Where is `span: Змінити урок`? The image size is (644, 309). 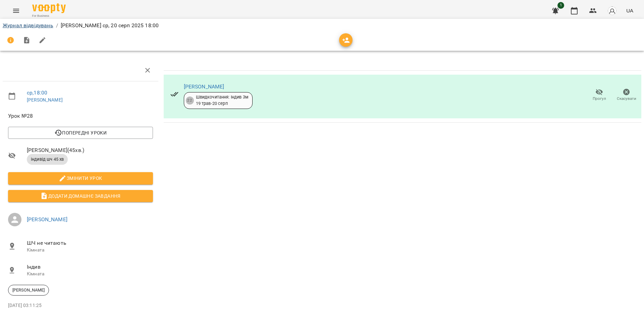 span: Змінити урок is located at coordinates (80, 178).